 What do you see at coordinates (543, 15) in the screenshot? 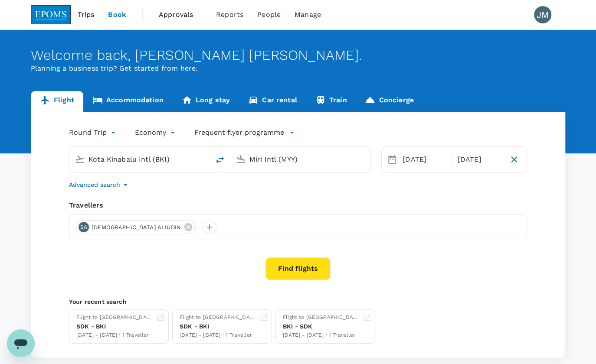
I see `div: JM` at bounding box center [543, 15].